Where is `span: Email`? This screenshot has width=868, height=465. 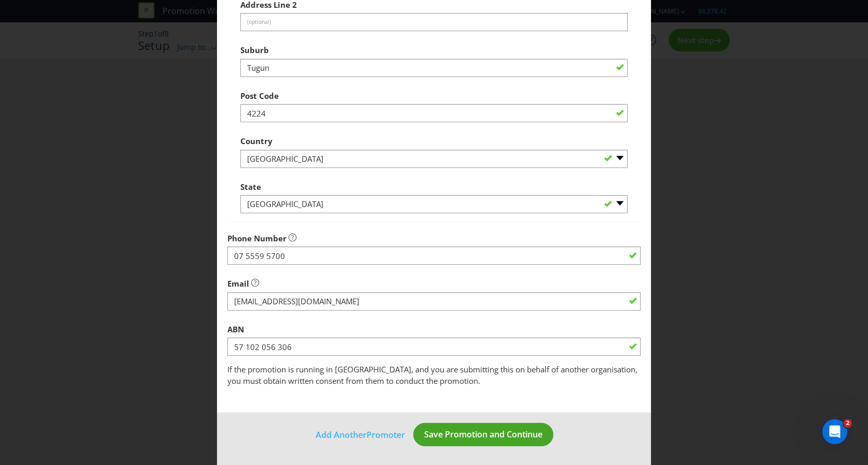
span: Email is located at coordinates (238, 283).